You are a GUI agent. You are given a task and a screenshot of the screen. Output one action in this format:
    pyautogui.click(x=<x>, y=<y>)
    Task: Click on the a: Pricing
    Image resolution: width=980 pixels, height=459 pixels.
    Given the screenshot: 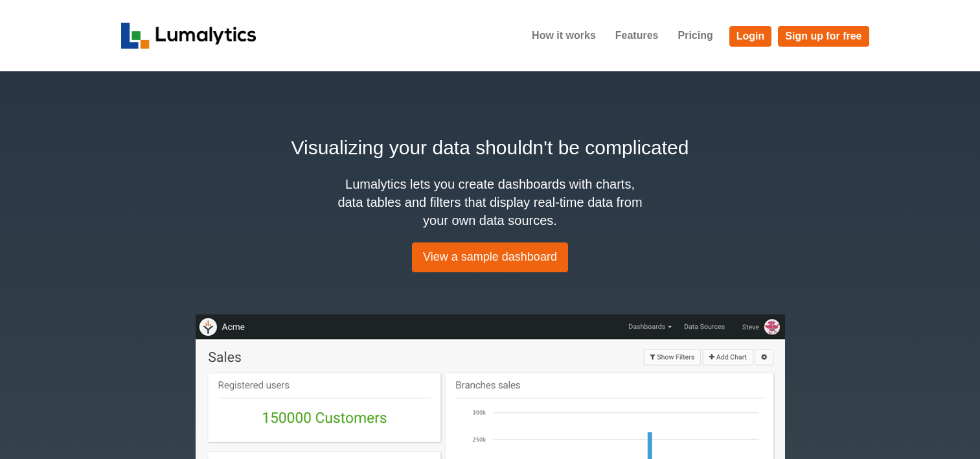 What is the action you would take?
    pyautogui.click(x=695, y=35)
    